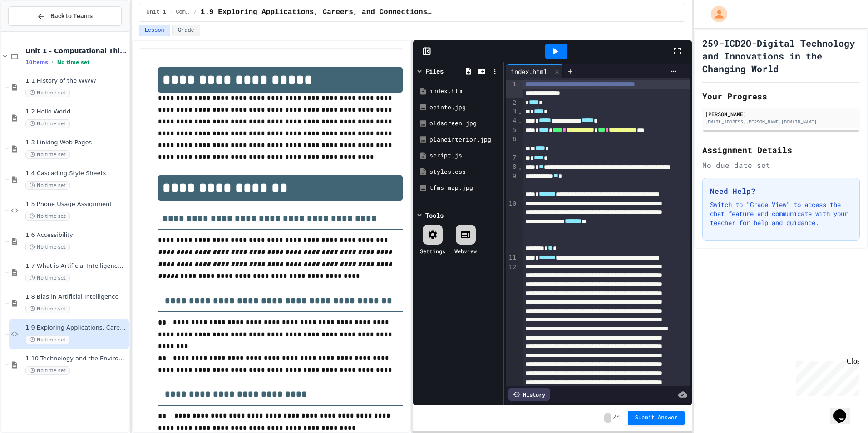  Describe the element at coordinates (512, 112) in the screenshot. I see `div: 3` at that location.